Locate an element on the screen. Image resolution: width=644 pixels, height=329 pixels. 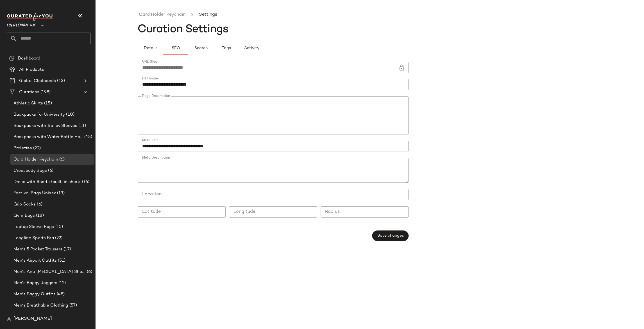
span: Curations is located at coordinates (30, 92).